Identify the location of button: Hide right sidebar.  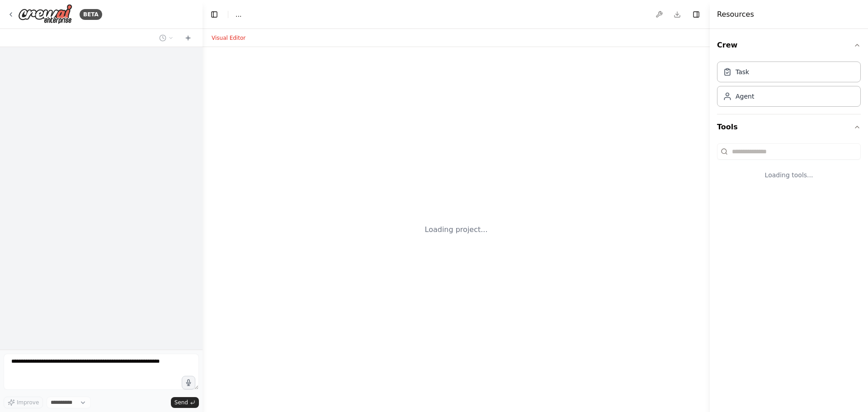
(696, 14).